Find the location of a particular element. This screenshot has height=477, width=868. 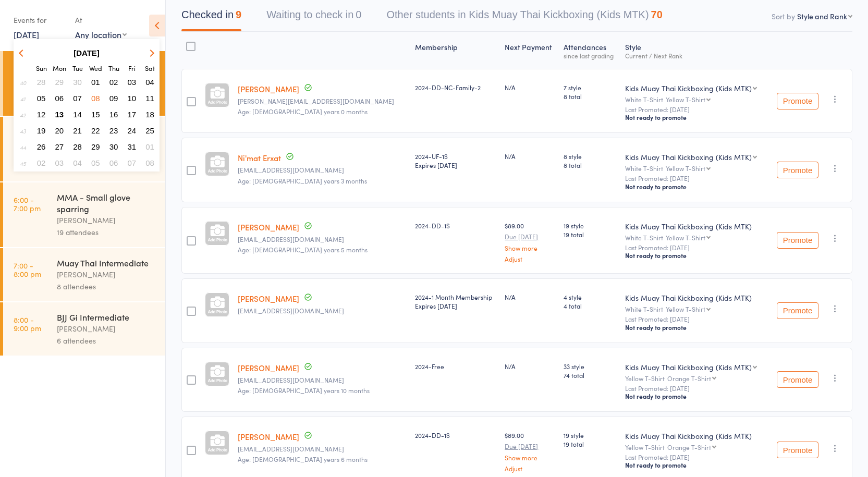

div: Membership is located at coordinates (455, 50).